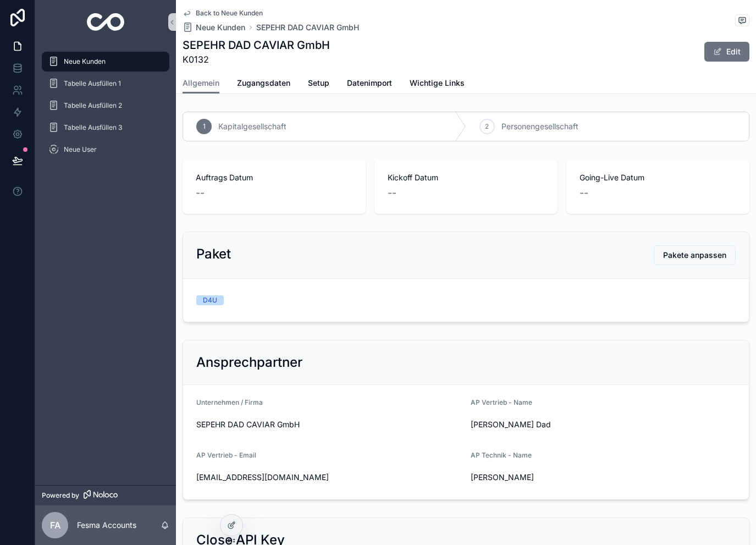 This screenshot has height=545, width=756. I want to click on a: Tabelle Ausfüllen 1, so click(106, 84).